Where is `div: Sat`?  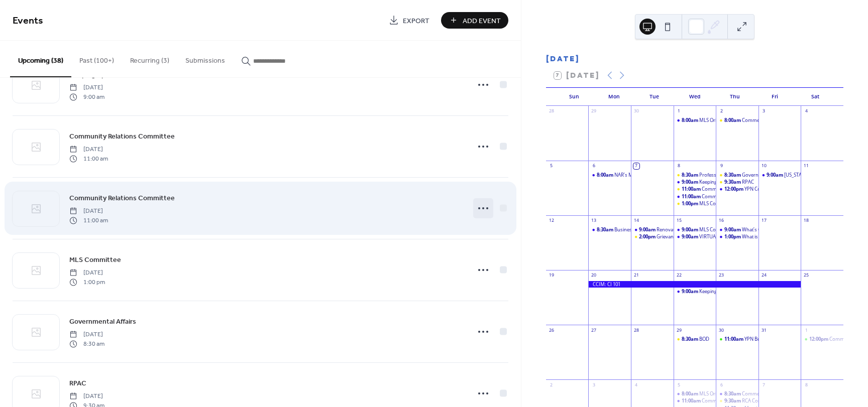
div: Sat is located at coordinates (815, 97).